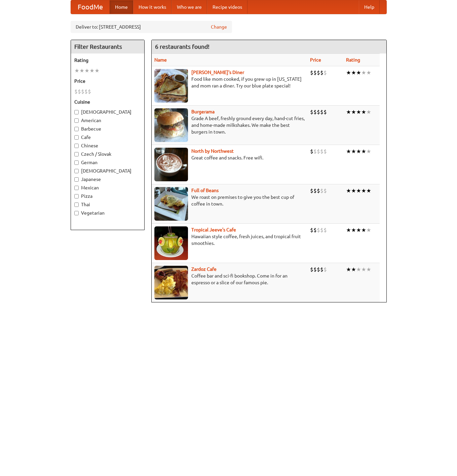 The image size is (457, 476). What do you see at coordinates (369, 7) in the screenshot?
I see `a: Help` at bounding box center [369, 7].